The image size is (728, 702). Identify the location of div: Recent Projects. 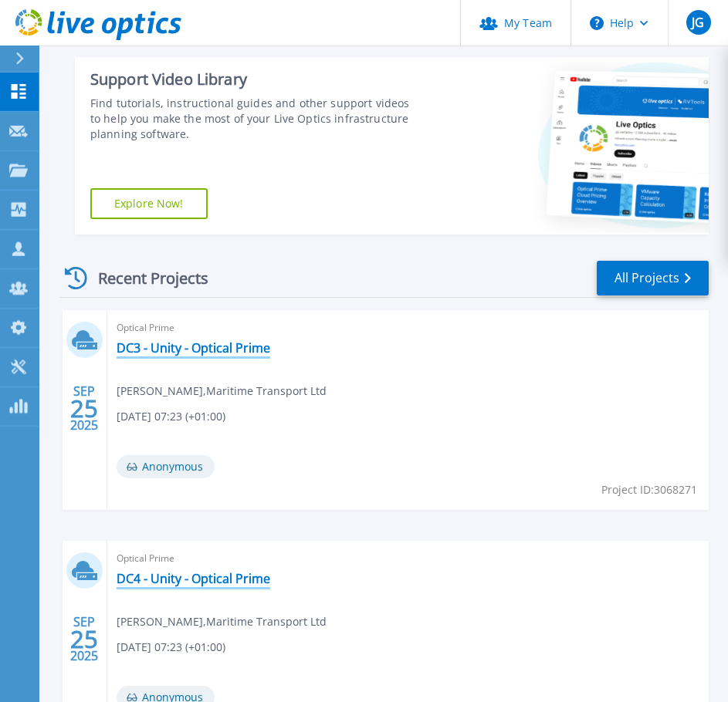
(144, 278).